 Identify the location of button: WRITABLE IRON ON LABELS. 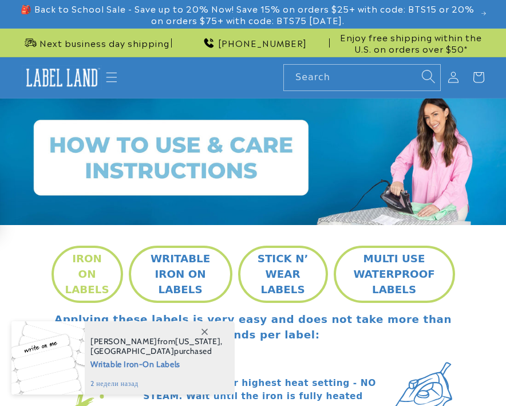
(180, 274).